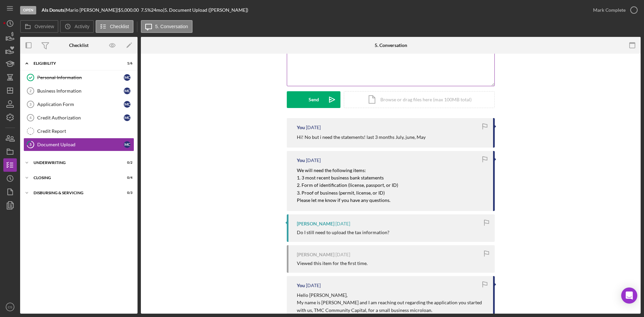 The image size is (644, 317). I want to click on a: 2Business InformationMC, so click(79, 91).